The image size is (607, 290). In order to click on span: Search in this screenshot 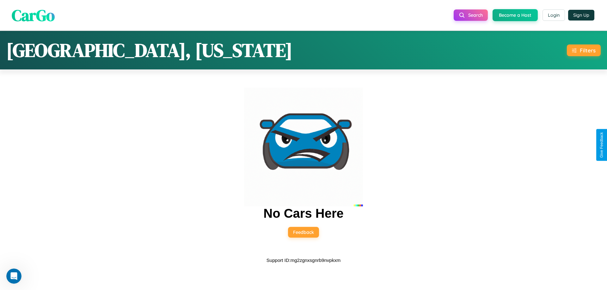, I will do `click(475, 15)`.